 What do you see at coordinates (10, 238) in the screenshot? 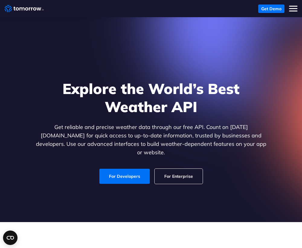
I see `button: Open CMP widget` at bounding box center [10, 238].